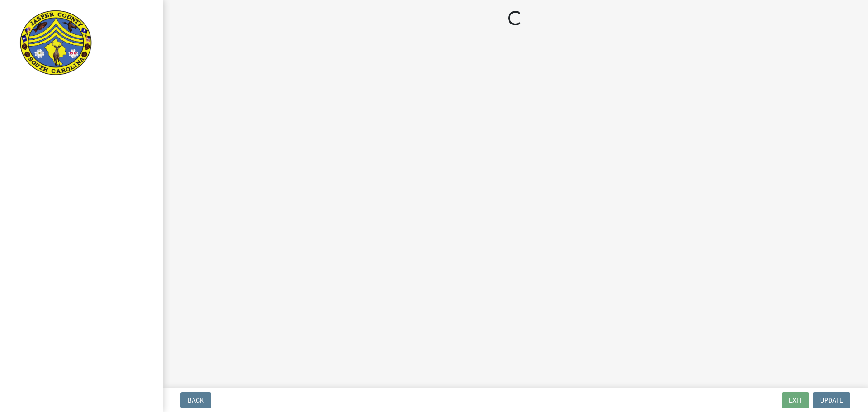 The width and height of the screenshot is (868, 412). Describe the element at coordinates (831, 400) in the screenshot. I see `span: Update` at that location.